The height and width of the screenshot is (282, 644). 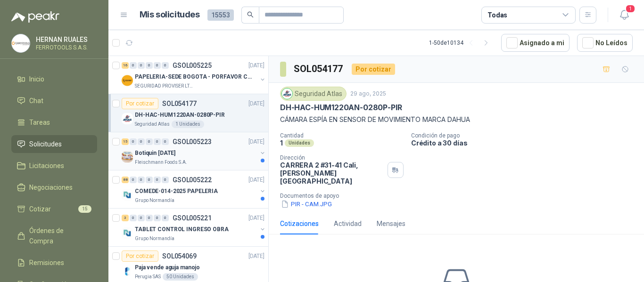 What do you see at coordinates (251, 15) in the screenshot?
I see `span: search` at bounding box center [251, 15].